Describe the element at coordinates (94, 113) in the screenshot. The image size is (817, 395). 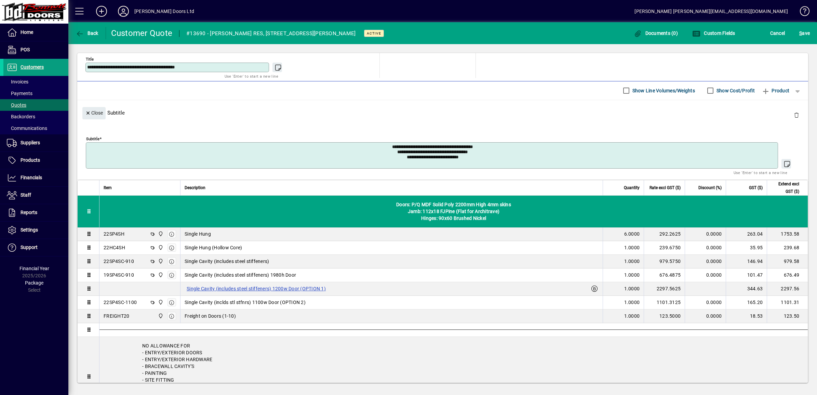
I see `span: Close` at that location.